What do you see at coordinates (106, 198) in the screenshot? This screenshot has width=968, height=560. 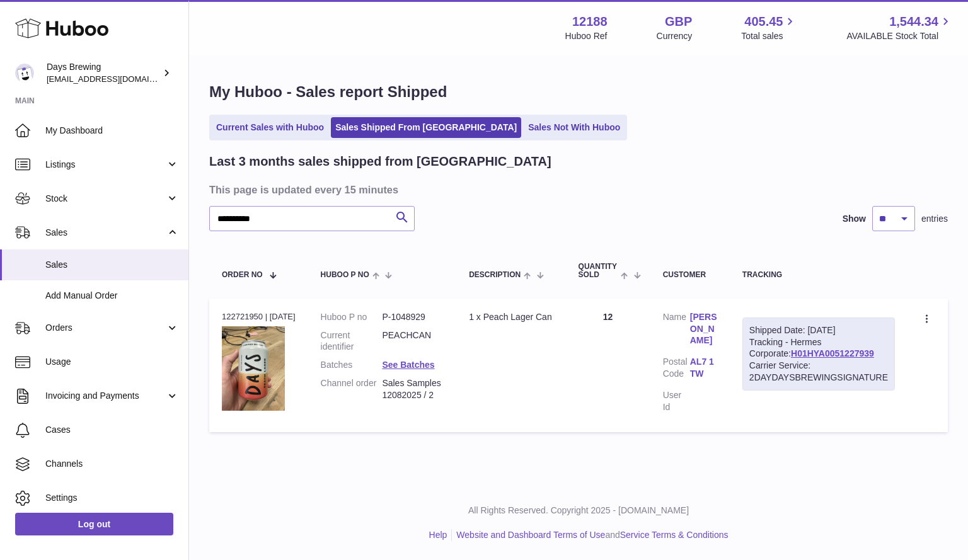 I see `span: Stock` at bounding box center [106, 198].